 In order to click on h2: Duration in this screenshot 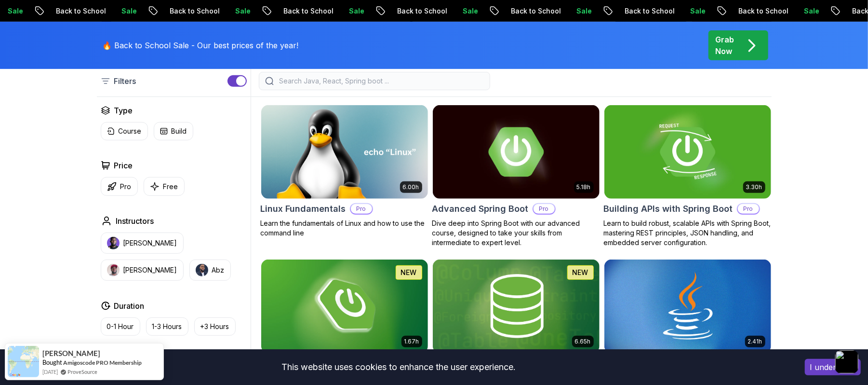, I will do `click(129, 305)`.